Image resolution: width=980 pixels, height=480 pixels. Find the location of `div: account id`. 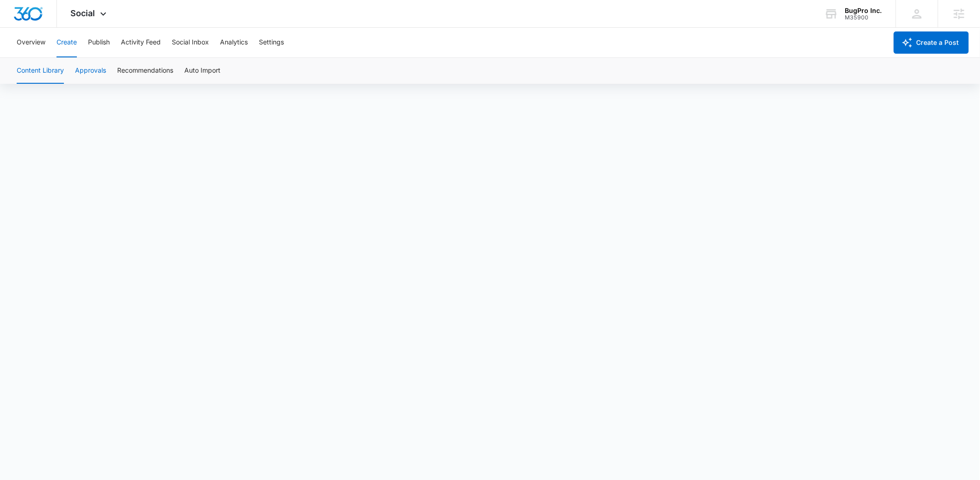

div: account id is located at coordinates (864, 18).